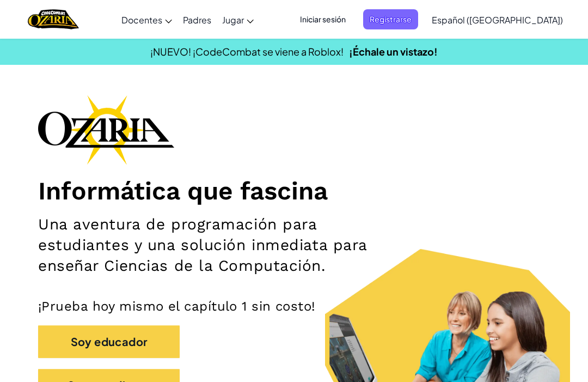  I want to click on button: Iniciar sesión, so click(323, 19).